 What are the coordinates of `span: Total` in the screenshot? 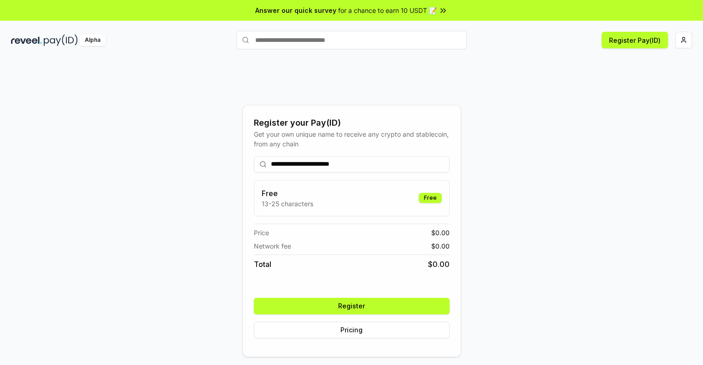 It's located at (263, 264).